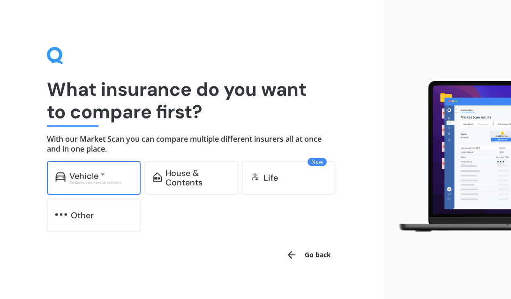 Image resolution: width=511 pixels, height=299 pixels. What do you see at coordinates (61, 214) in the screenshot?
I see `img: other.81dba5aafe580aa69f38.svg` at bounding box center [61, 214].